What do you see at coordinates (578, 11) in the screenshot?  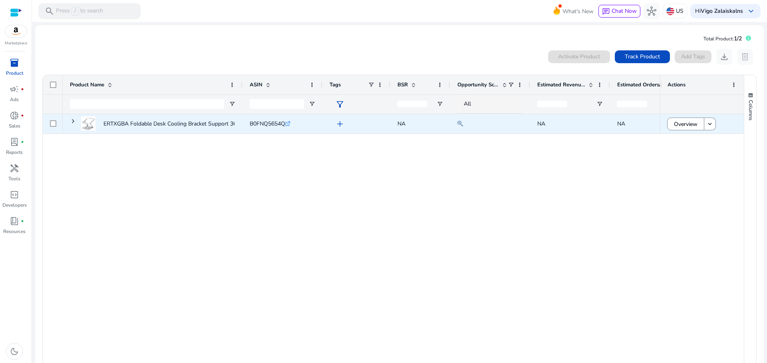 I see `span: What's New` at bounding box center [578, 11].